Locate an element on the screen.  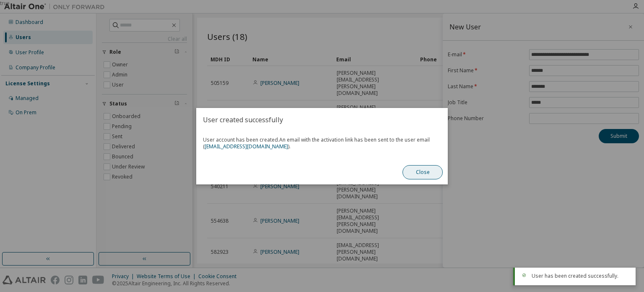
span: An email with the activation link has been sent to the user email ( ). is located at coordinates (316, 143).